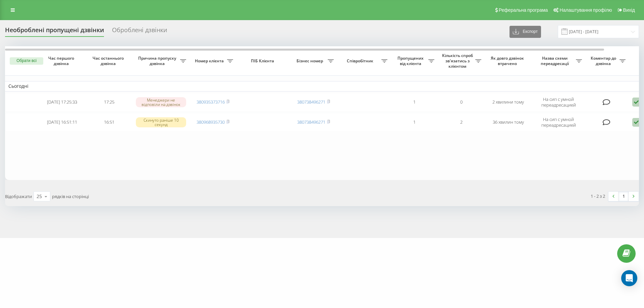 The height and width of the screenshot is (308, 644). What do you see at coordinates (62, 61) in the screenshot?
I see `span: Час першого дзвінка` at bounding box center [62, 61].